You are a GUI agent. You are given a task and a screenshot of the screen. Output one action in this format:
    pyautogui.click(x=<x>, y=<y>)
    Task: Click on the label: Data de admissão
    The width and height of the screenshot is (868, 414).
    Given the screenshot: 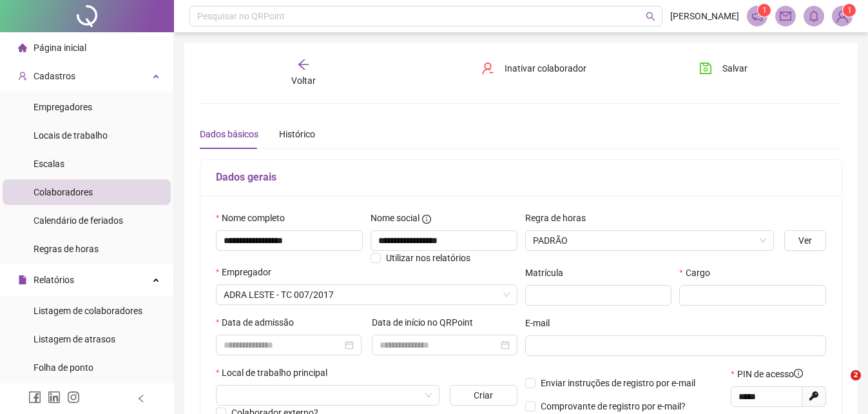 What is the action you would take?
    pyautogui.click(x=259, y=322)
    